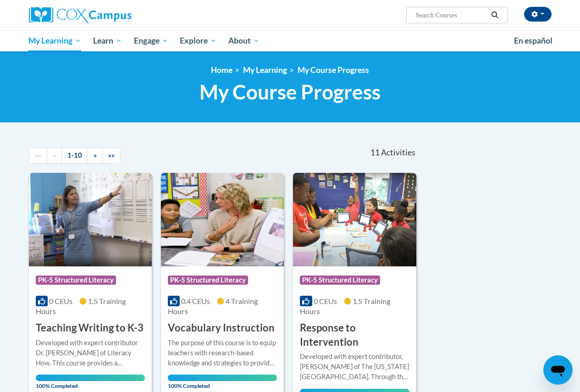  What do you see at coordinates (221, 70) in the screenshot?
I see `a: Home` at bounding box center [221, 70].